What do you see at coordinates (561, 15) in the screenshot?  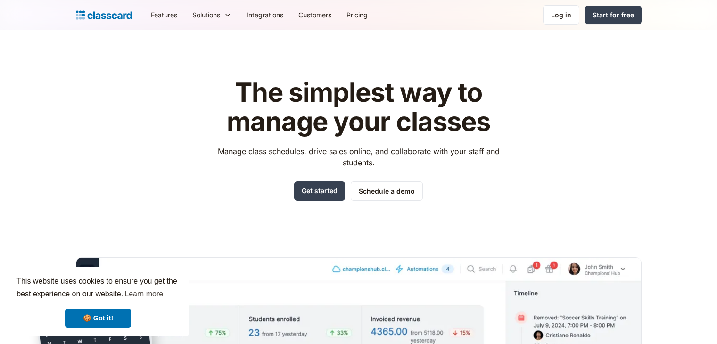 I see `a: Log in` at bounding box center [561, 15].